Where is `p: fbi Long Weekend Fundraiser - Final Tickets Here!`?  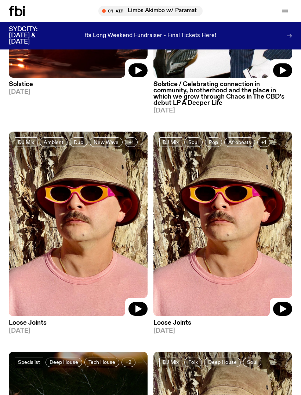
p: fbi Long Weekend Fundraiser - Final Tickets Here! is located at coordinates (150, 36).